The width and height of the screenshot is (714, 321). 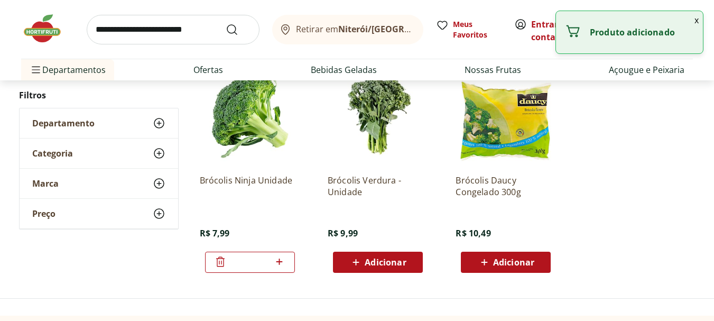 What do you see at coordinates (250, 186) in the screenshot?
I see `p: Brócolis Ninja Unidade` at bounding box center [250, 186].